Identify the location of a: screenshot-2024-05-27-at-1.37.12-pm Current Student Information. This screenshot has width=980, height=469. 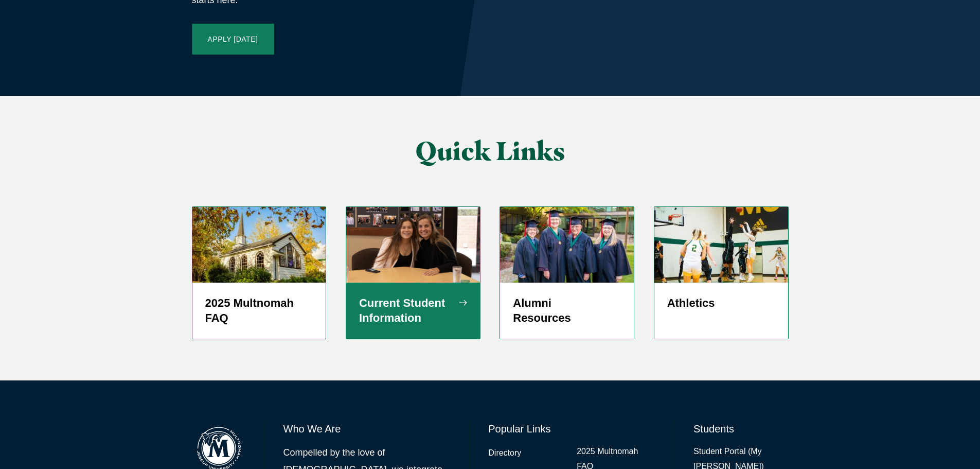
(413, 273).